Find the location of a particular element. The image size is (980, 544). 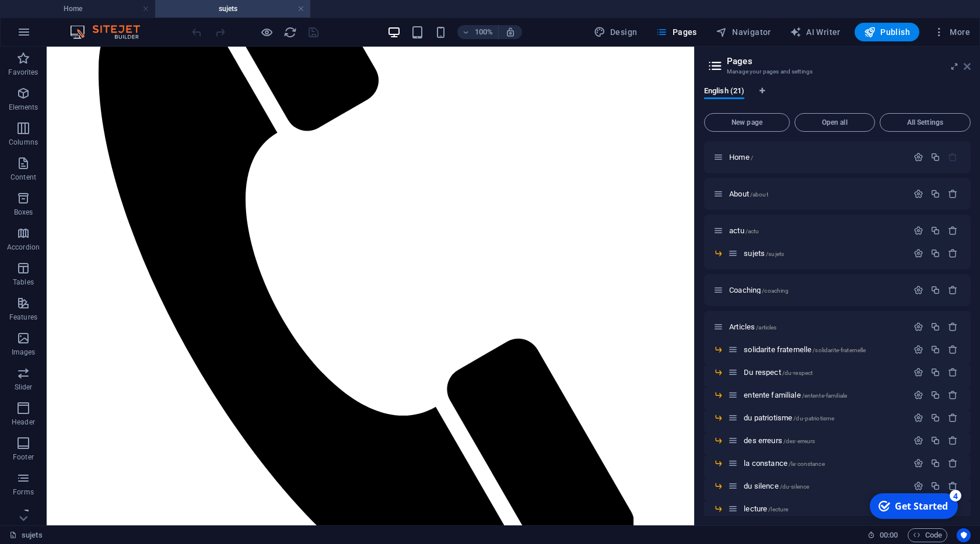

span: sujets is located at coordinates (763, 253).